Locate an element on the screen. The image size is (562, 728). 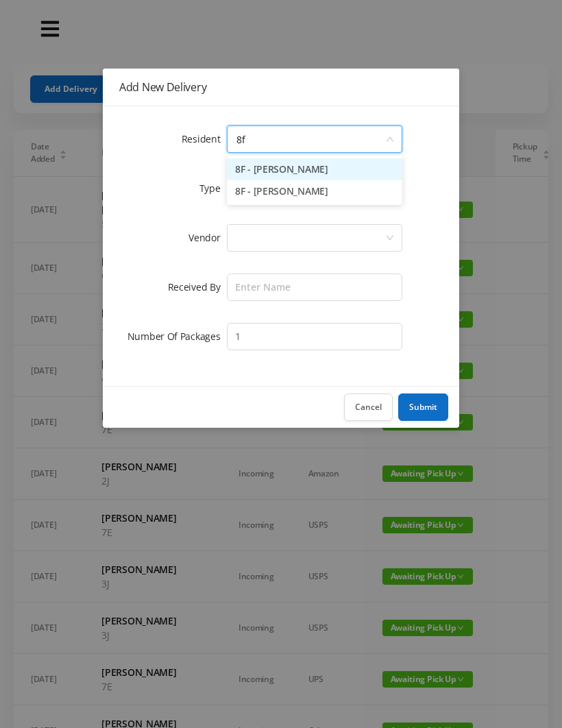
label: Vendor is located at coordinates (208, 237).